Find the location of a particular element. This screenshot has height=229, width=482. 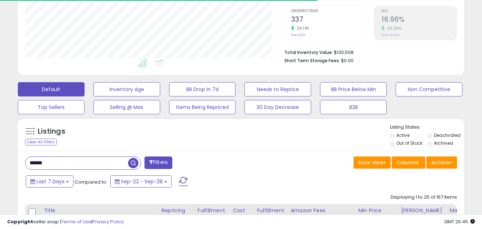

small: Prev: 13.54% is located at coordinates (390, 35).